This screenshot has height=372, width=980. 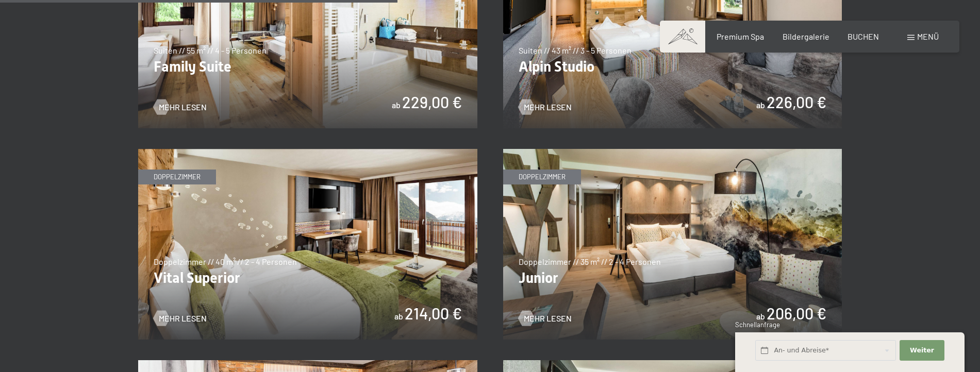 I want to click on span: Weiter, so click(x=922, y=350).